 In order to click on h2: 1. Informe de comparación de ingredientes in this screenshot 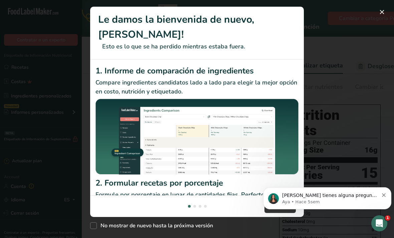, I will do `click(197, 71)`.